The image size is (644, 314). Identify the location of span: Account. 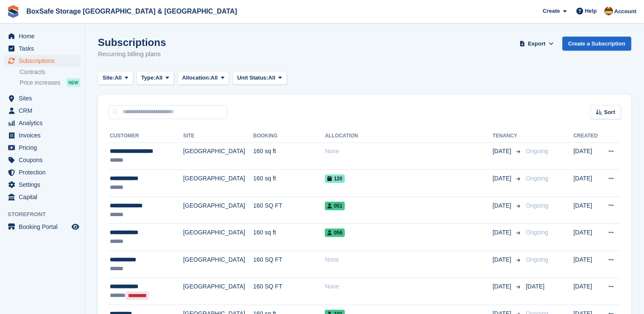
(626, 11).